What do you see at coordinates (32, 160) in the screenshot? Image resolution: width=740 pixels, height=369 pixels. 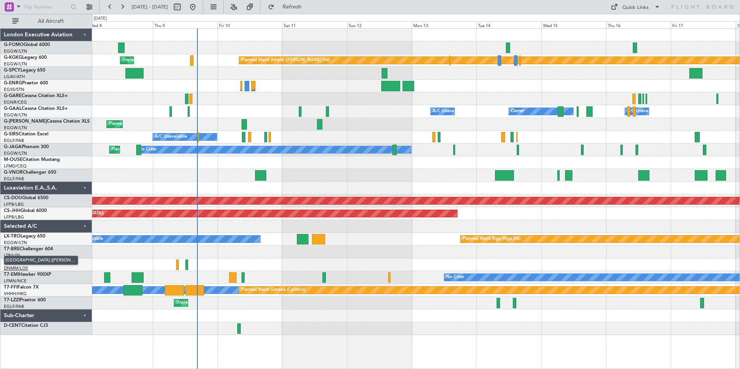 I see `a: M-OUSECitation Mustang` at bounding box center [32, 160].